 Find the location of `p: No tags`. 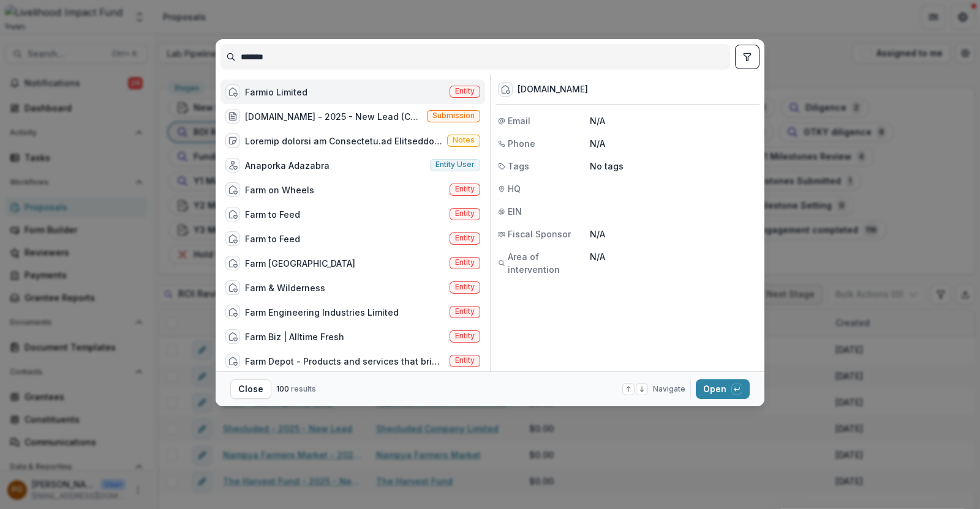

p: No tags is located at coordinates (606, 166).